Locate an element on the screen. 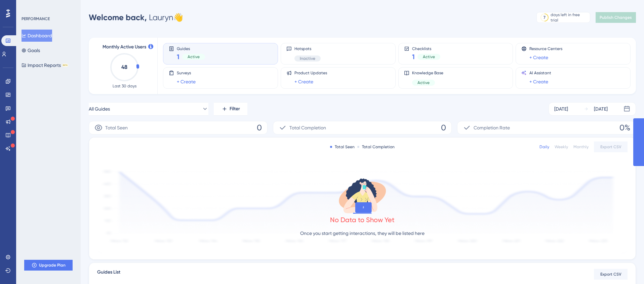 Image resolution: width=644 pixels, height=284 pixels. div: Total Seen is located at coordinates (342, 147).